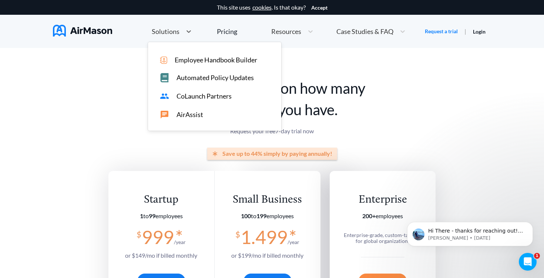  Describe the element at coordinates (262, 7) in the screenshot. I see `a: cookies` at that location.